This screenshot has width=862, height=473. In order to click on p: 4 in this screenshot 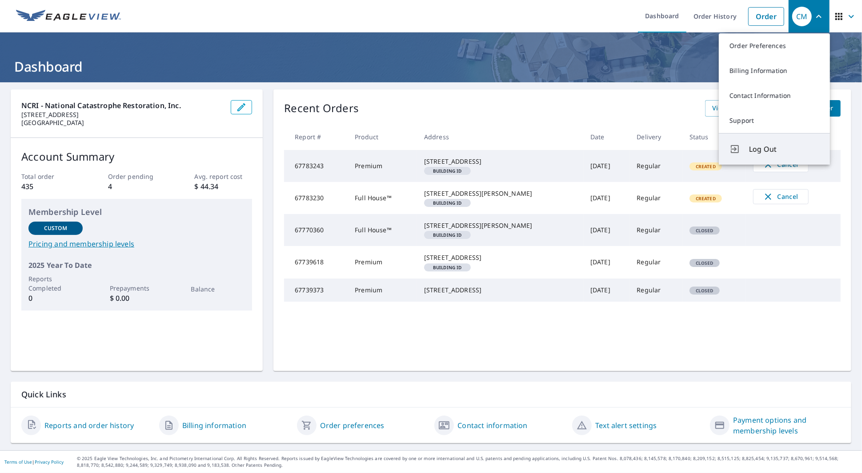, I will do `click(137, 186)`.